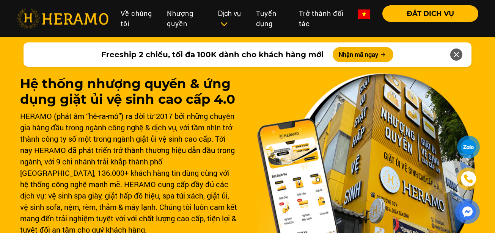 The image size is (495, 233). What do you see at coordinates (364, 14) in the screenshot?
I see `img: vn-flag.png` at bounding box center [364, 14].